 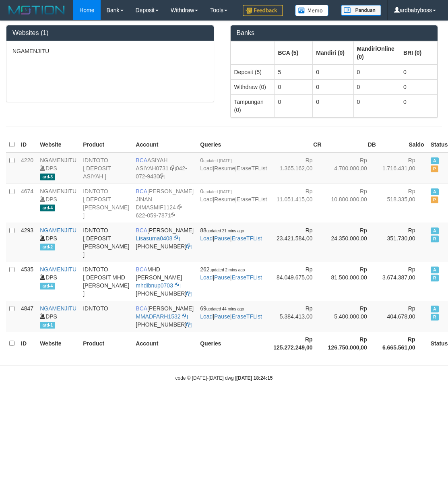 What do you see at coordinates (403, 281) in the screenshot?
I see `td: Rp 3.674.387,00` at bounding box center [403, 281].